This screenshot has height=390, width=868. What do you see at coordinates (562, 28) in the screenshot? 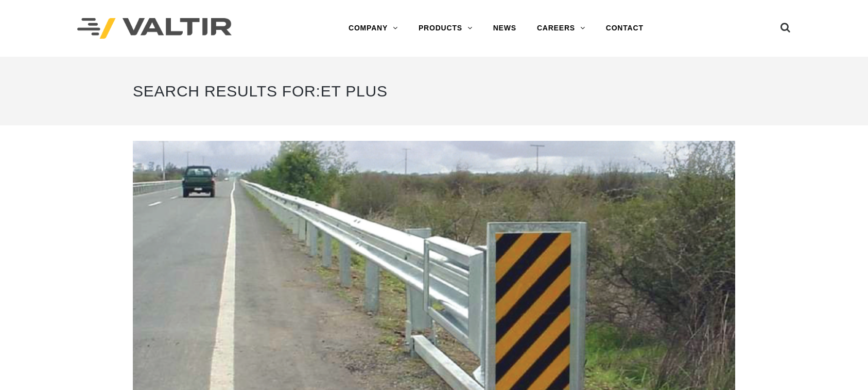
I see `a: CAREERS` at bounding box center [562, 28].